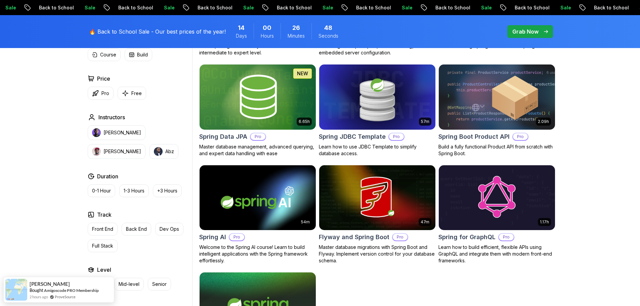 The width and height of the screenshot is (640, 306). Describe the element at coordinates (136, 229) in the screenshot. I see `p: Back End` at that location.